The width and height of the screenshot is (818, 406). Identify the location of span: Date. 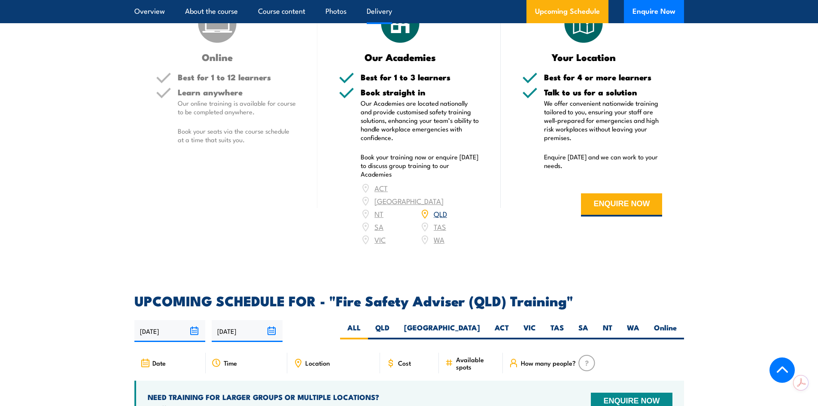
(159, 362).